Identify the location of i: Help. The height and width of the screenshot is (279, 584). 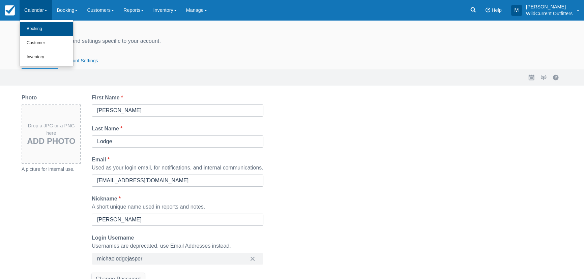
(488, 10).